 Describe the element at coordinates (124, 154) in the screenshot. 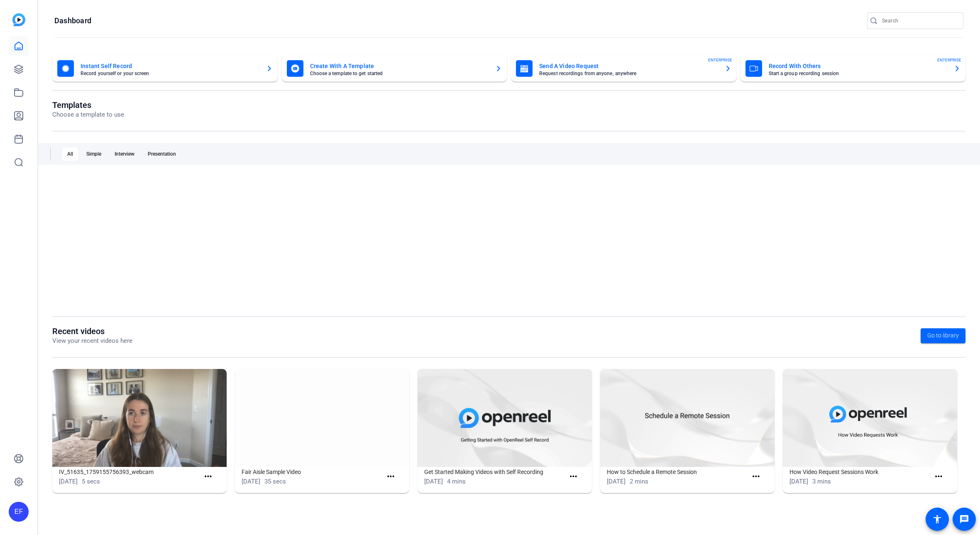

I see `div: Interview` at that location.